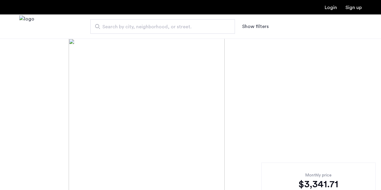  What do you see at coordinates (160, 27) in the screenshot?
I see `span: Search by city, neighborhood, or street.` at bounding box center [160, 27].